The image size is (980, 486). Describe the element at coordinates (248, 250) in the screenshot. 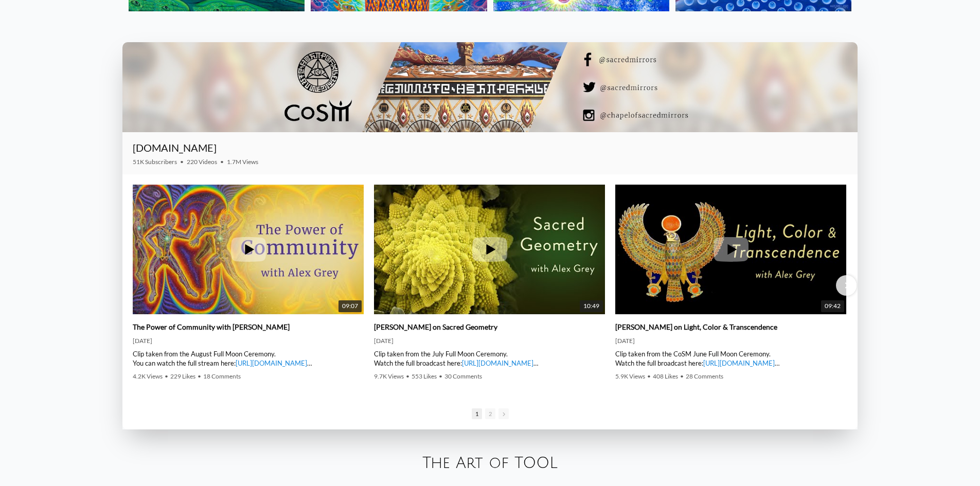

I see `img: The Power of Community with Alex Grey` at that location.